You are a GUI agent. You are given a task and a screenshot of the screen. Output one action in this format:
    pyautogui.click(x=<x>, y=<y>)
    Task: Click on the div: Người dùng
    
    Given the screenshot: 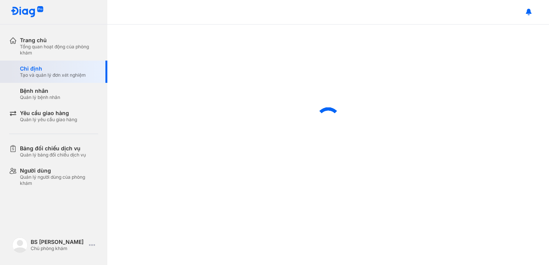 What is the action you would take?
    pyautogui.click(x=59, y=171)
    